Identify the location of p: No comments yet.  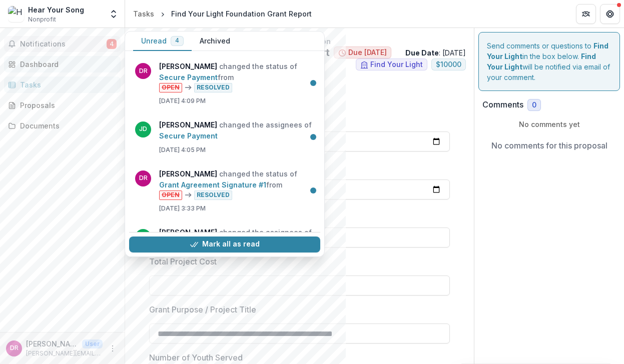
(549, 124).